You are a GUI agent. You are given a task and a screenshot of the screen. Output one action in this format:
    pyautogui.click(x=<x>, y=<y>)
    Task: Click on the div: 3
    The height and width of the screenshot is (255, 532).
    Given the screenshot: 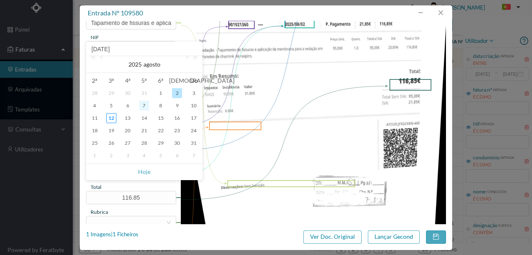 What is the action you would take?
    pyautogui.click(x=128, y=156)
    